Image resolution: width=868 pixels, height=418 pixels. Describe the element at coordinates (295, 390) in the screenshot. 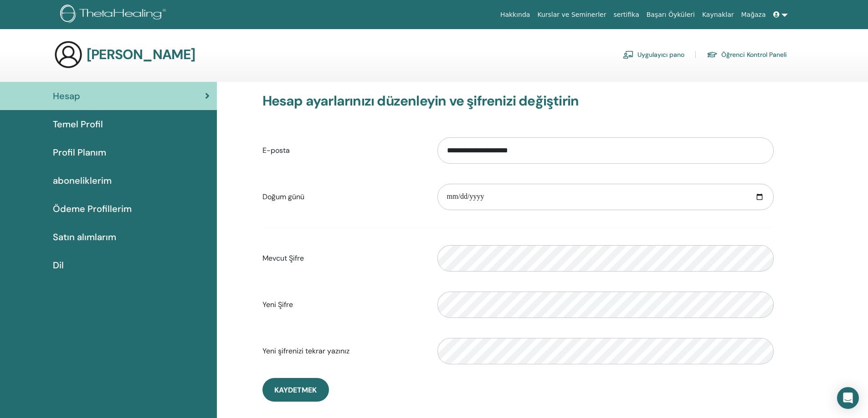

I see `span: Kaydetmek` at that location.